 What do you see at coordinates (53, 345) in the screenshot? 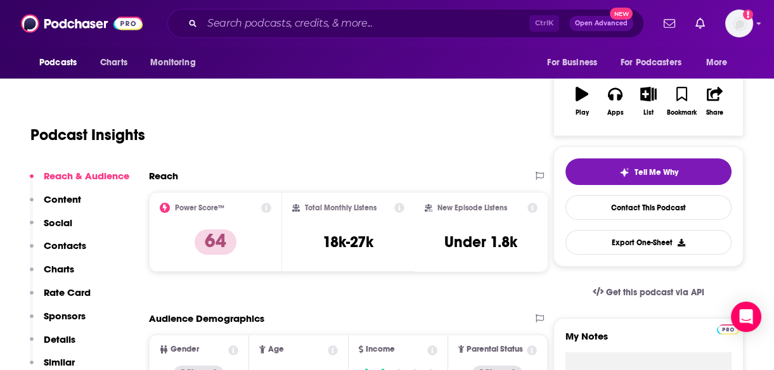
I see `button: Details` at bounding box center [53, 345].